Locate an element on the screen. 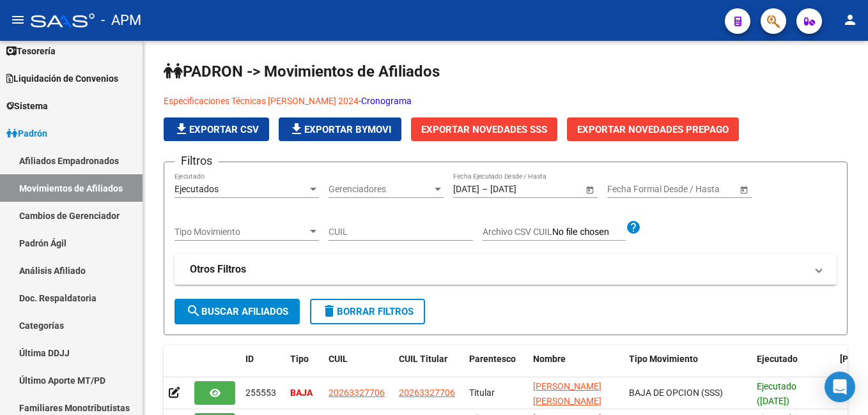 This screenshot has height=415, width=868. span: Gerenciadores is located at coordinates (380, 189).